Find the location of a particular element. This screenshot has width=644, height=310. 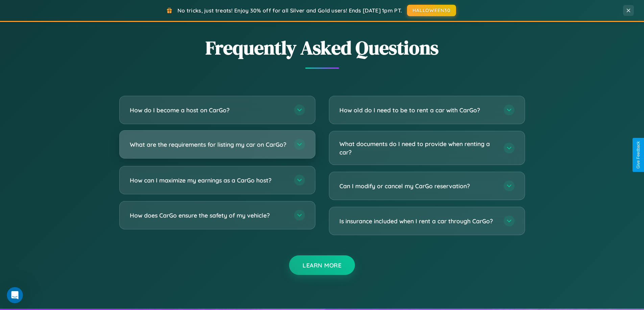

h3: How do I become a host on CarGo? is located at coordinates (208, 110).